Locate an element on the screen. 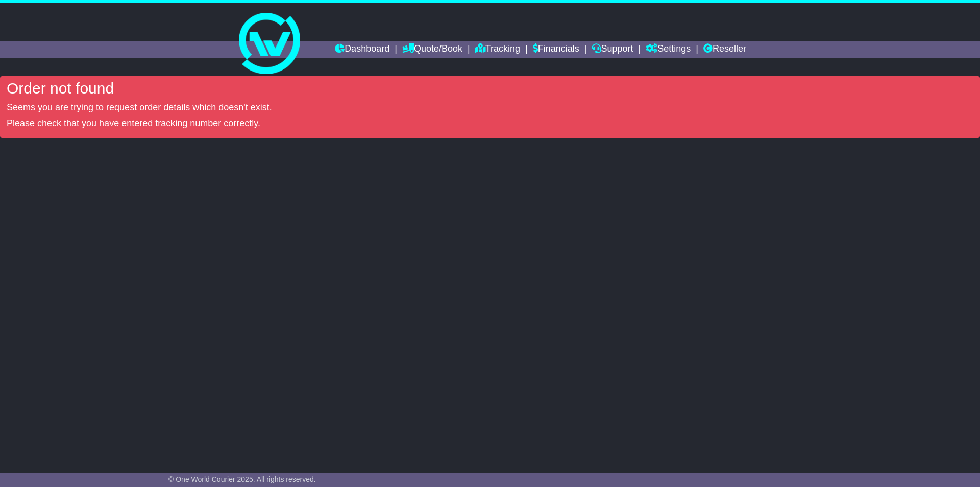 Image resolution: width=980 pixels, height=487 pixels. a: Support is located at coordinates (612, 50).